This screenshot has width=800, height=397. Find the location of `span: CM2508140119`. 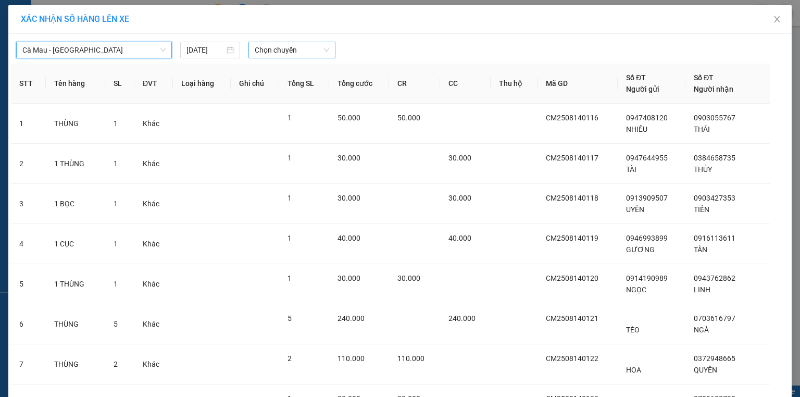

span: CM2508140119 is located at coordinates (572, 238).